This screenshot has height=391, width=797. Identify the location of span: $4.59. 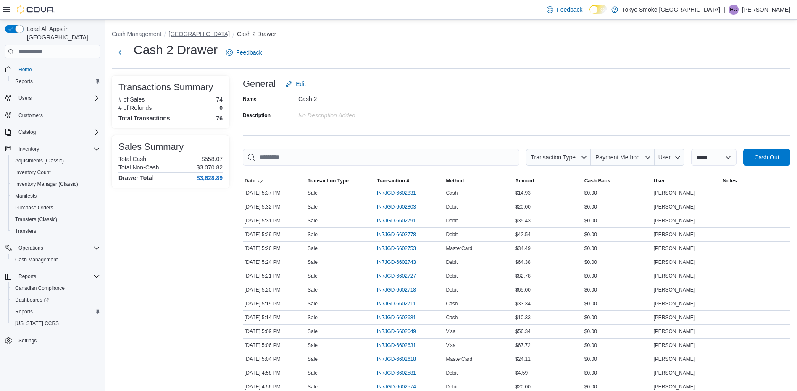
(521, 373).